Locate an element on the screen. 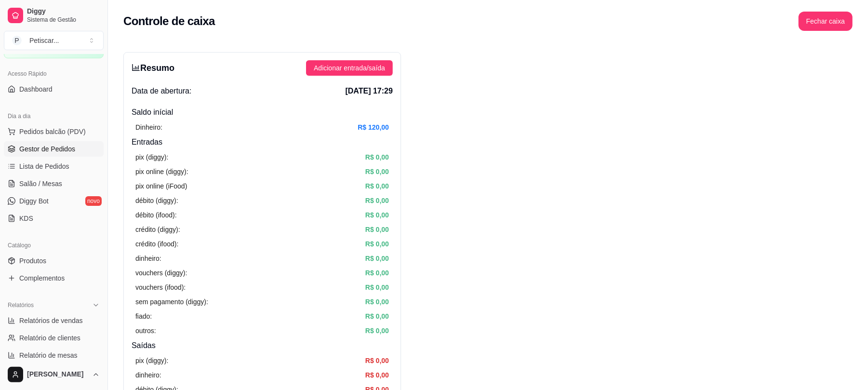 The image size is (868, 390). article: outros: is located at coordinates (146, 331).